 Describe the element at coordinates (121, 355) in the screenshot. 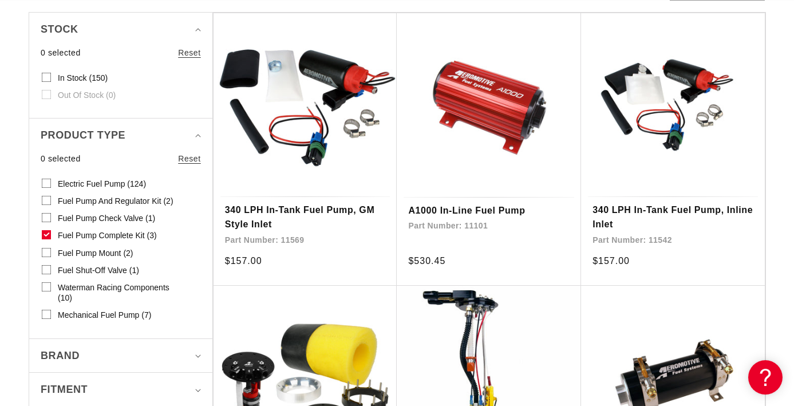

I see `summary: Brand (0 selected)` at that location.